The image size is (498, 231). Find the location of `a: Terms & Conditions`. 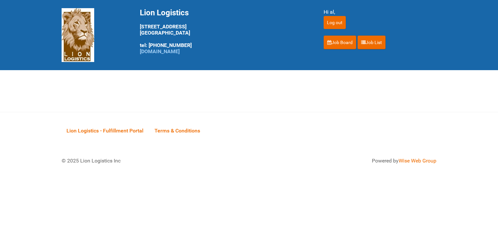

a: Terms & Conditions is located at coordinates (177, 130).